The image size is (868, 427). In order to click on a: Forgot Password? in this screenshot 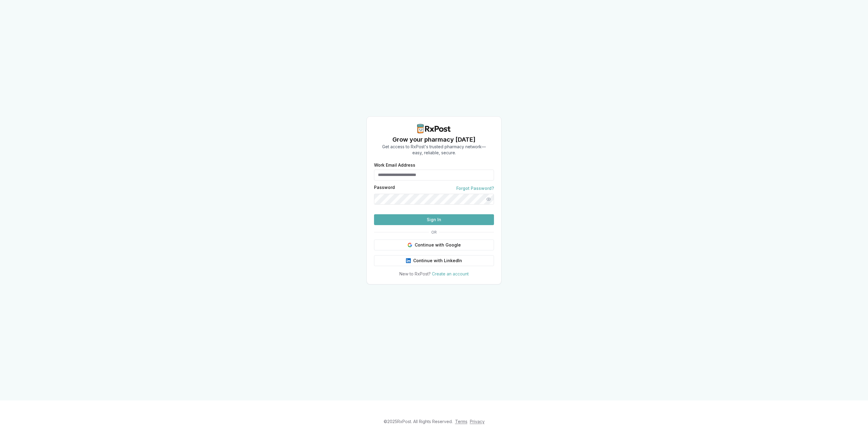, I will do `click(475, 189)`.